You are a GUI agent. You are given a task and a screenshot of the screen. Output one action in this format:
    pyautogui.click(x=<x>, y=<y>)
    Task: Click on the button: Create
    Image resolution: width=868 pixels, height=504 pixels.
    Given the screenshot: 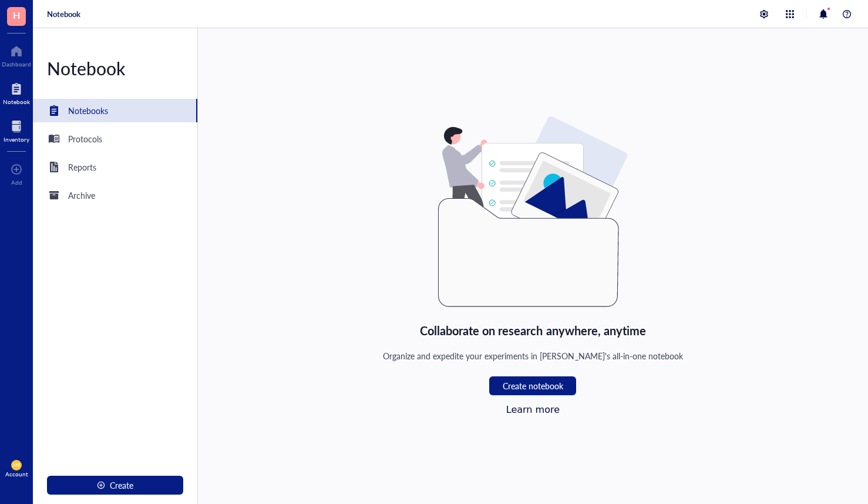 What is the action you would take?
    pyautogui.click(x=115, y=485)
    